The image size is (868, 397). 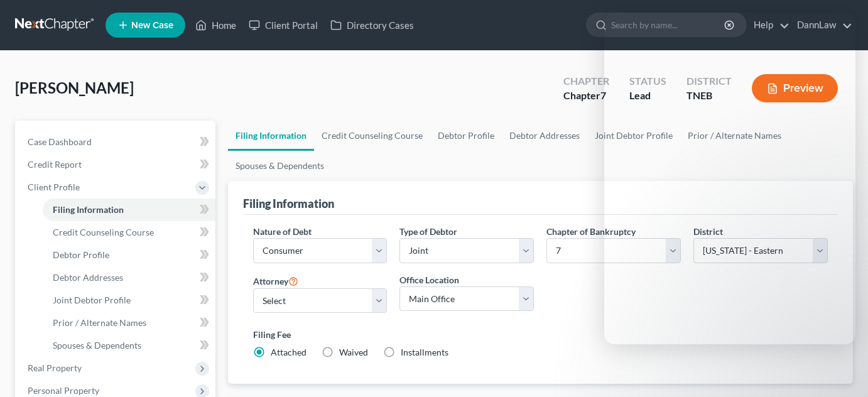 I want to click on span: New Case, so click(x=152, y=25).